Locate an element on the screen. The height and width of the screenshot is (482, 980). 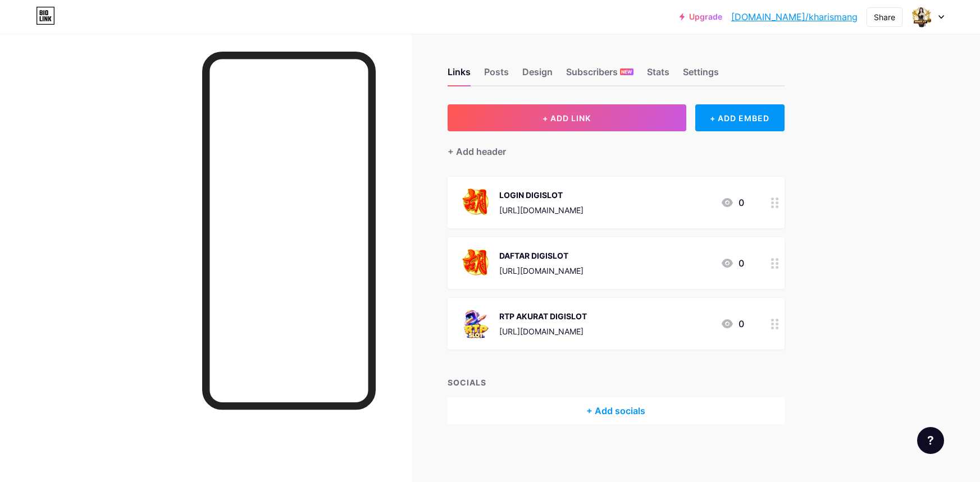
div: + Add header is located at coordinates (477, 151).